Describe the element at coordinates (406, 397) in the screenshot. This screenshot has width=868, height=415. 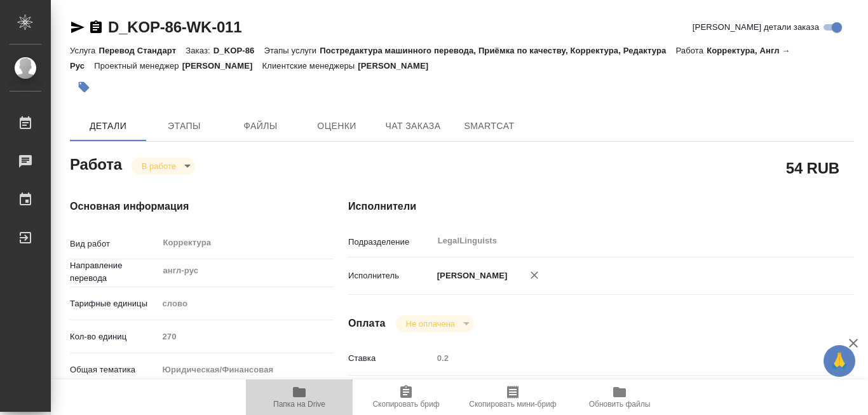
I see `button: Скопировать бриф` at that location.